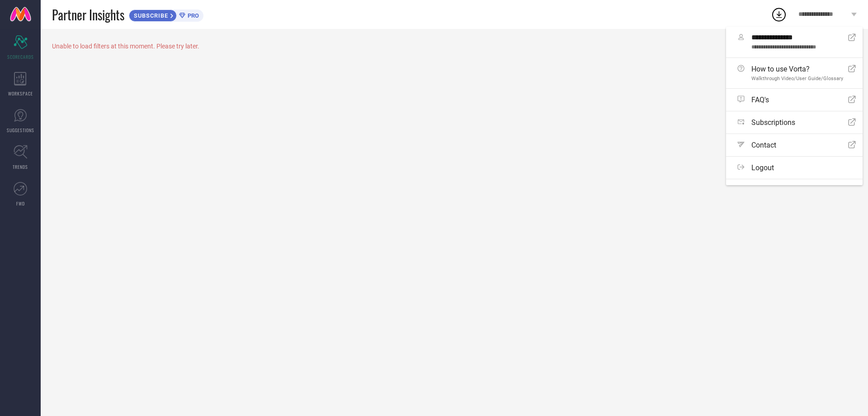  What do you see at coordinates (794, 122) in the screenshot?
I see `a: Subscriptions` at bounding box center [794, 122].